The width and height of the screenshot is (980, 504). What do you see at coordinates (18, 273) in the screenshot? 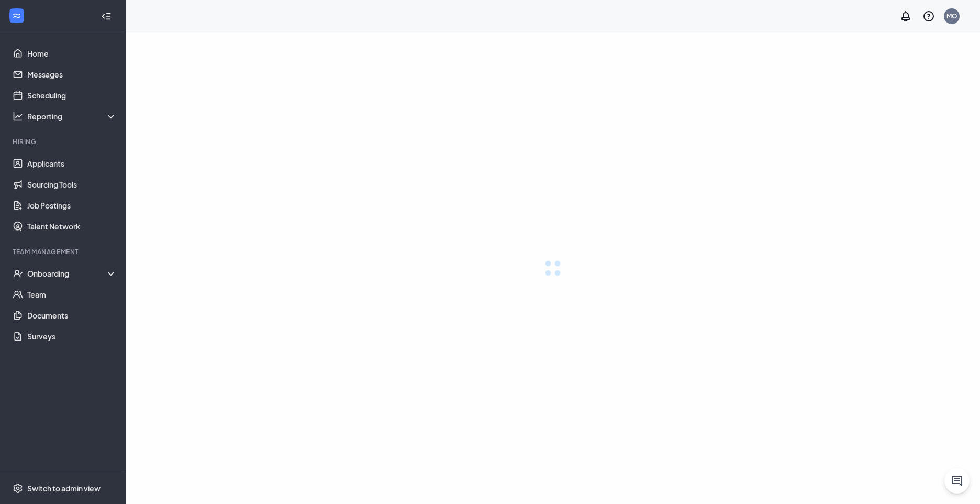
I see `svg: UserCheck` at bounding box center [18, 273].